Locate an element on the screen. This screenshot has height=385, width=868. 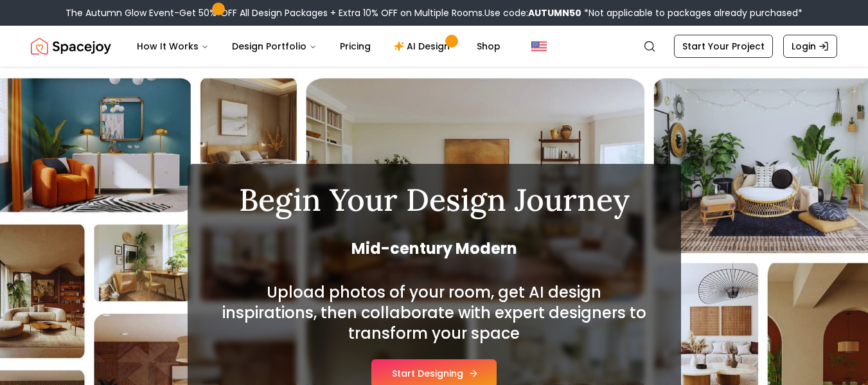
a: Shop is located at coordinates (488, 46).